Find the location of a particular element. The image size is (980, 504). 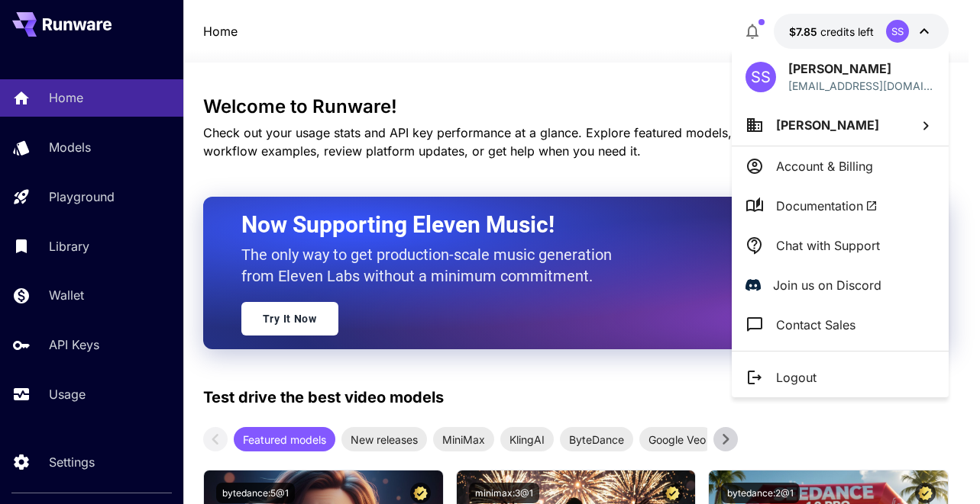

div: admin@glitr.app is located at coordinates (861, 86).